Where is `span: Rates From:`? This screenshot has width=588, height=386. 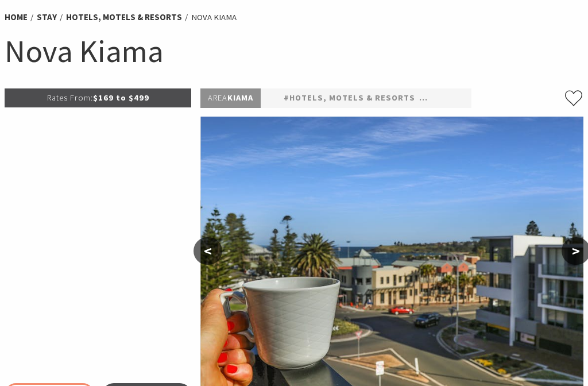
span: Rates From: is located at coordinates (70, 98).